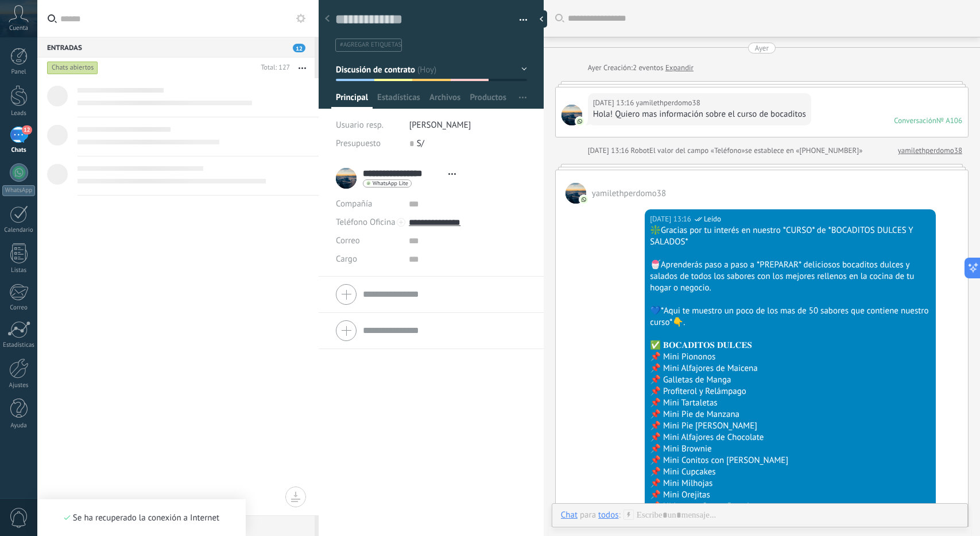 The image size is (980, 536). I want to click on div: ✅ 𝐁𝐎𝐂𝐀𝐃𝐈𝐓𝐎𝐒 𝐃𝐔𝐋𝐂𝐄𝐒, so click(790, 346).